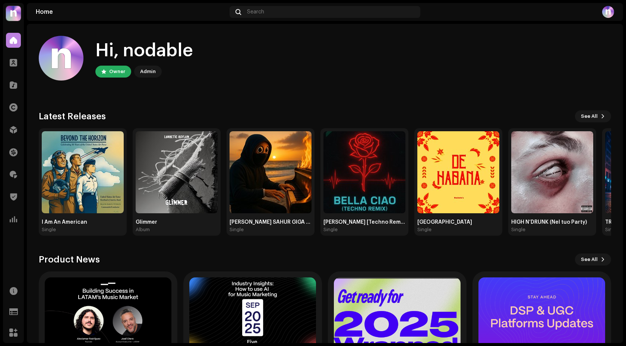  Describe the element at coordinates (72, 116) in the screenshot. I see `h3: Latest Releases` at that location.